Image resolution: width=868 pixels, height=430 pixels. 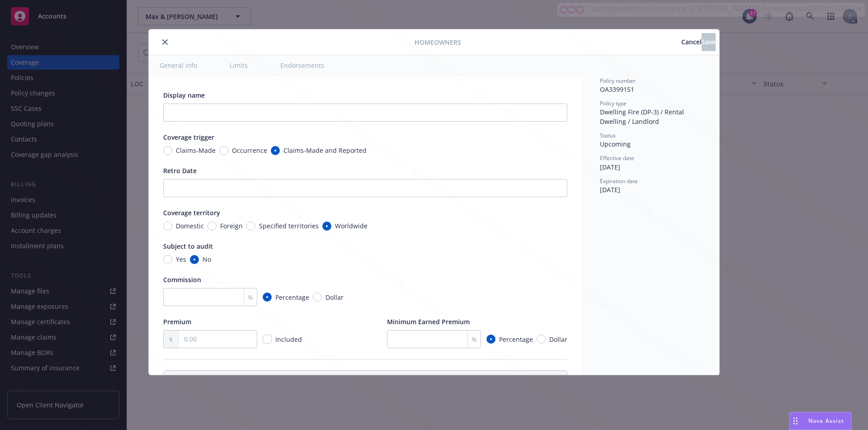 I want to click on span: Homeowners, so click(x=438, y=42).